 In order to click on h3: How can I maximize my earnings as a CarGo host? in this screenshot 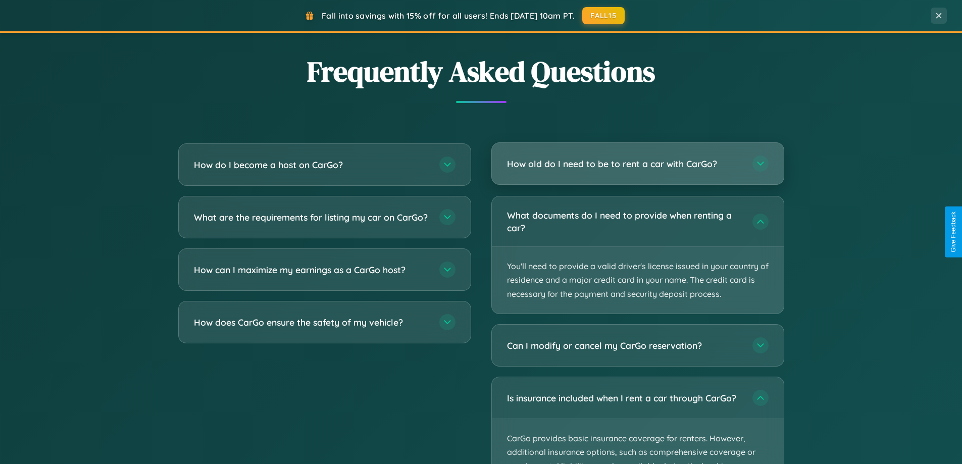, I will do `click(312, 270)`.